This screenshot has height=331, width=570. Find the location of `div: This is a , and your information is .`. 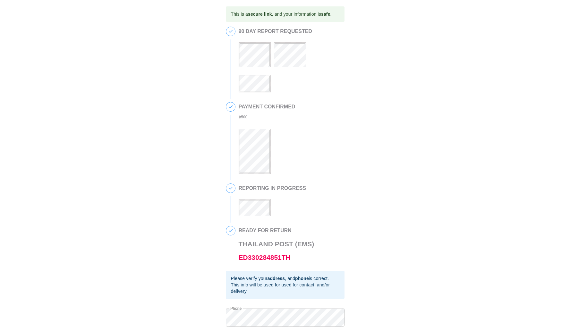

div: This is a , and your information is . is located at coordinates (281, 14).